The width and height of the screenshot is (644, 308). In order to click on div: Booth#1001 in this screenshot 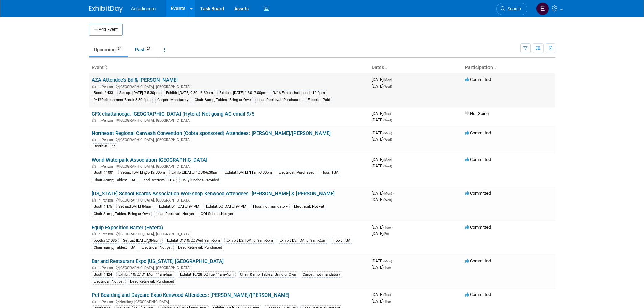, I will do `click(104, 173)`.